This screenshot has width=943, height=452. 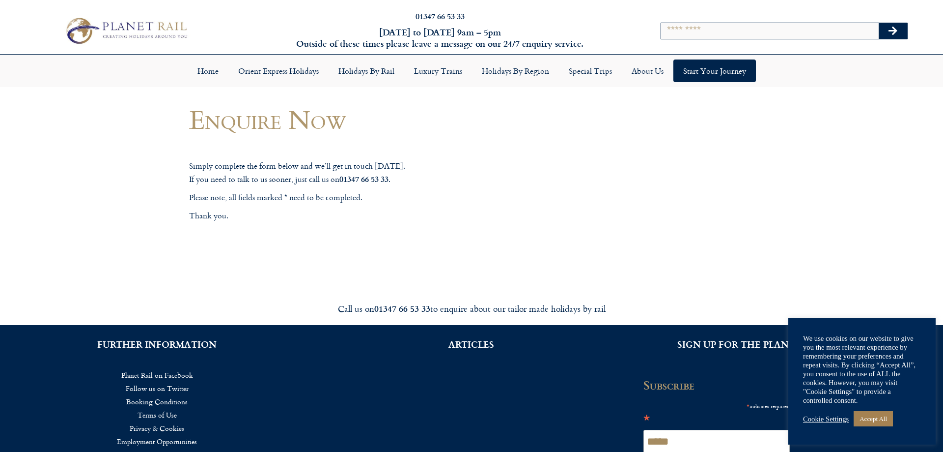 What do you see at coordinates (126, 30) in the screenshot?
I see `img: Planet Rail Train Holidays Logo` at bounding box center [126, 30].